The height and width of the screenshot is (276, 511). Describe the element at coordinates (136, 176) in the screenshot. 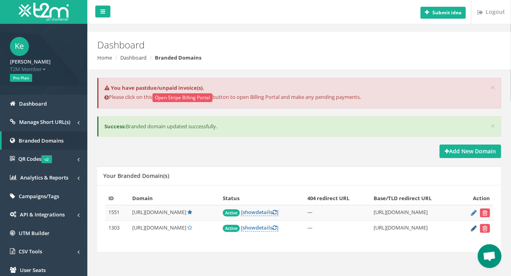

I see `h5: Your Branded Domain(s)` at that location.